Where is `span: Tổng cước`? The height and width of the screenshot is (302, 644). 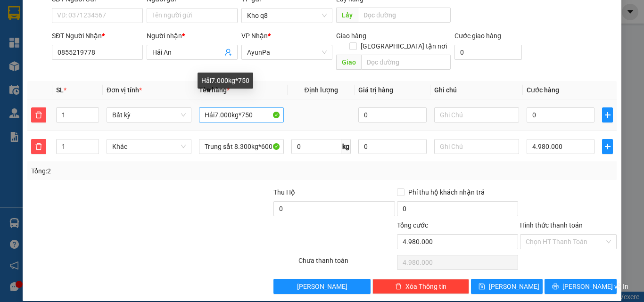
span: Tổng cước is located at coordinates (413, 225).